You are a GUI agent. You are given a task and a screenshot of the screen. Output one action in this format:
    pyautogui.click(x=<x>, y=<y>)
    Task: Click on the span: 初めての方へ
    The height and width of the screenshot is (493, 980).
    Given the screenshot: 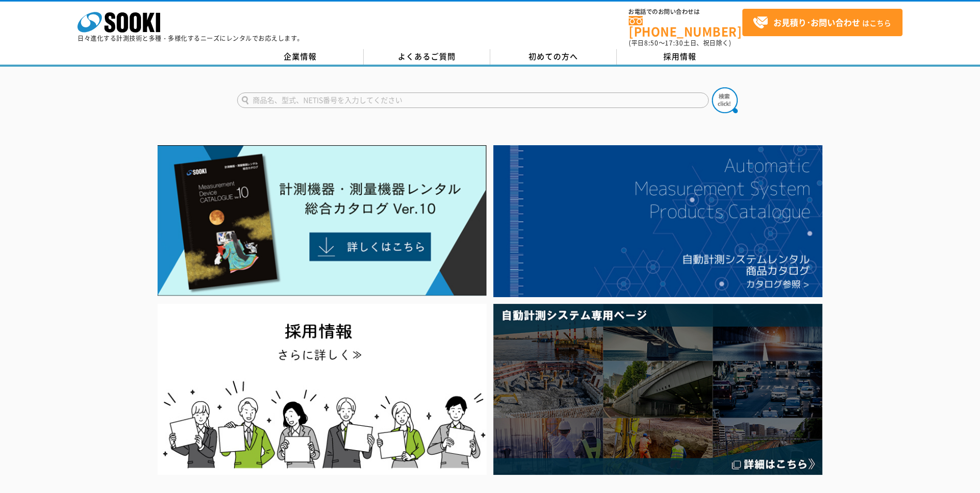 What is the action you would take?
    pyautogui.click(x=553, y=56)
    